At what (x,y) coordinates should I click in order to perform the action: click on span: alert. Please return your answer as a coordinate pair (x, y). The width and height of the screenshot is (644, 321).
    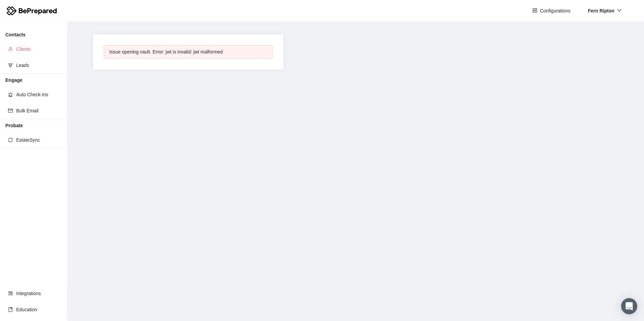
    Looking at the image, I should click on (11, 95).